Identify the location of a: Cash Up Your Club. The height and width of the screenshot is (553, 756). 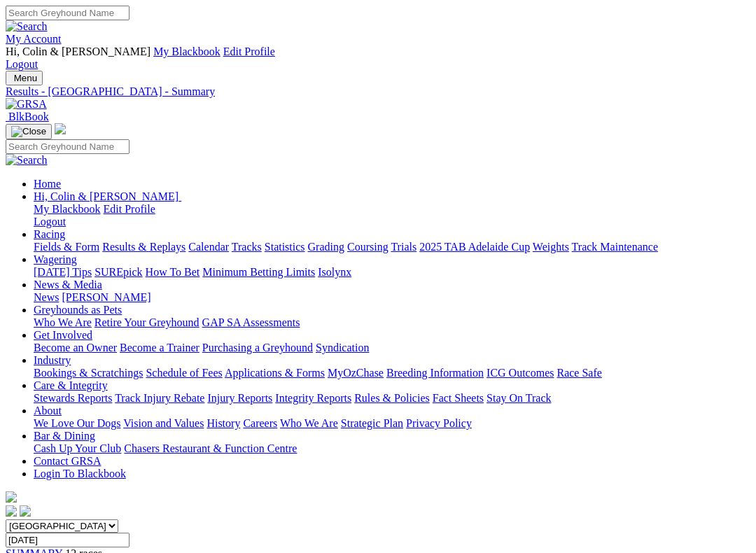
(77, 448).